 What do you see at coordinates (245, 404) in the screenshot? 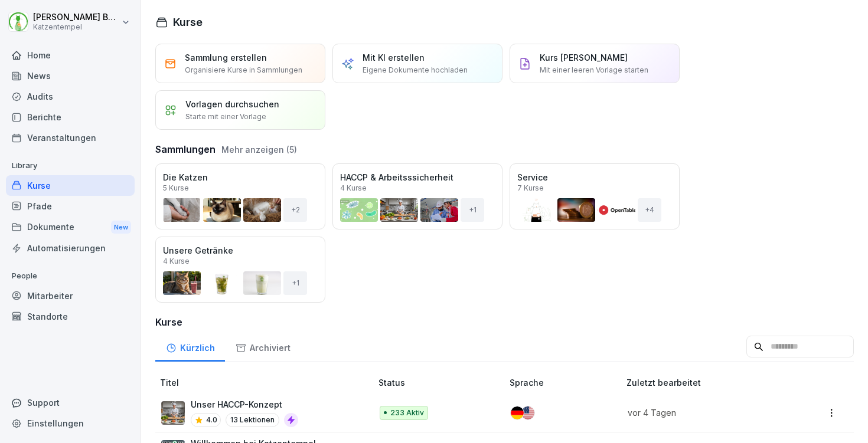
I see `p: Unser HACCP-Konzept` at bounding box center [245, 404].